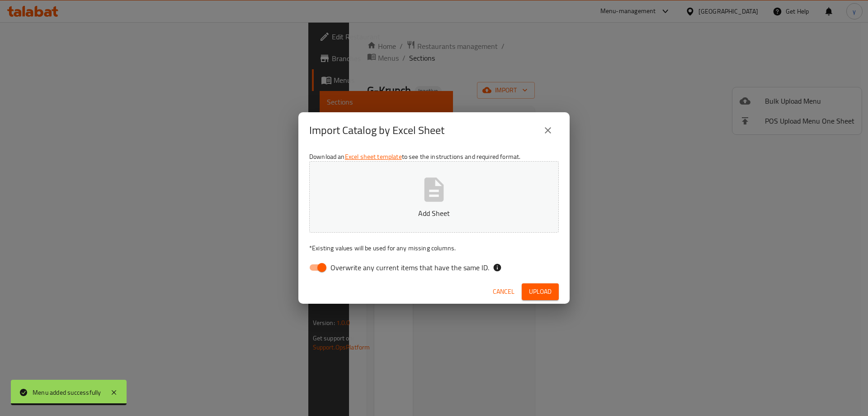 The image size is (868, 416). Describe the element at coordinates (504, 291) in the screenshot. I see `span: Cancel` at that location.